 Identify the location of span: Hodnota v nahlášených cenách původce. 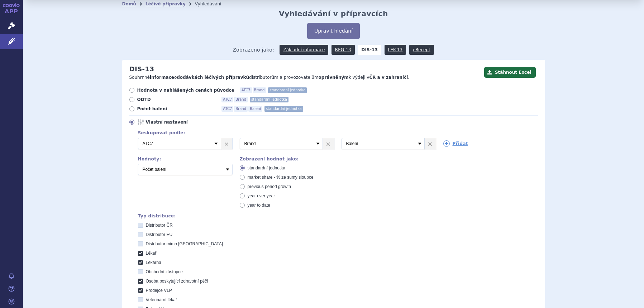
(186, 90).